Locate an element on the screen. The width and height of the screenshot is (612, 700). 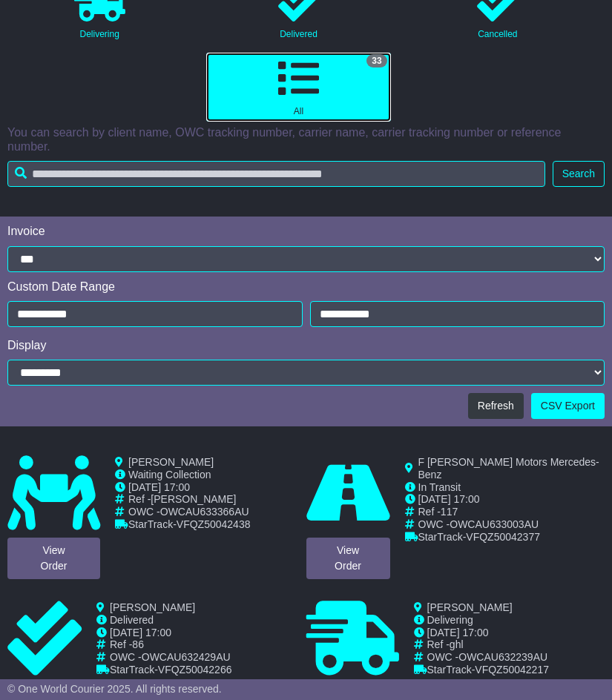
div: Custom Date Range is located at coordinates (305, 286).